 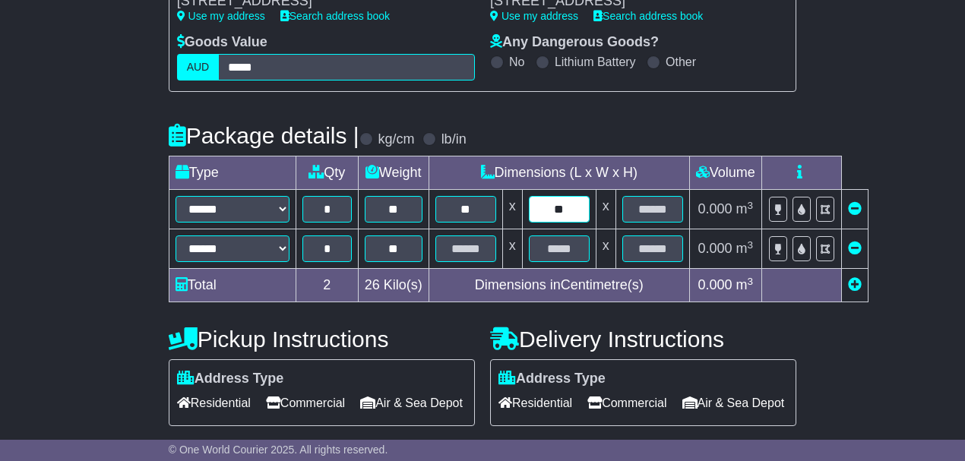 I want to click on h4: Package details |, so click(x=264, y=135).